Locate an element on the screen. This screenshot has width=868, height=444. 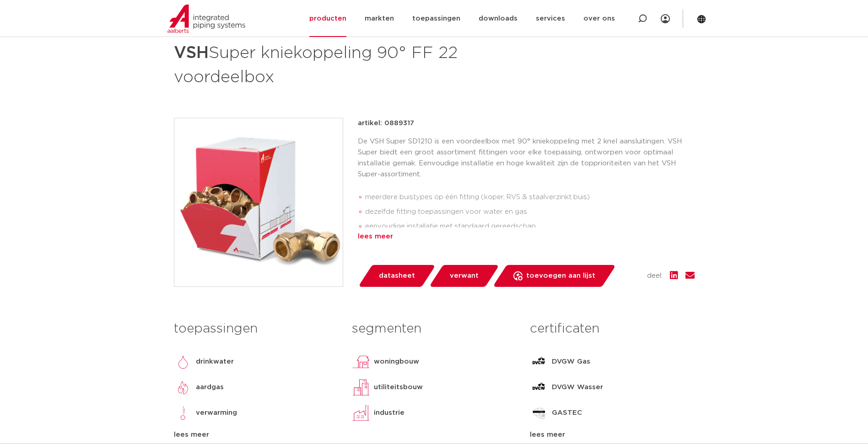
img: industrie is located at coordinates (361, 413).